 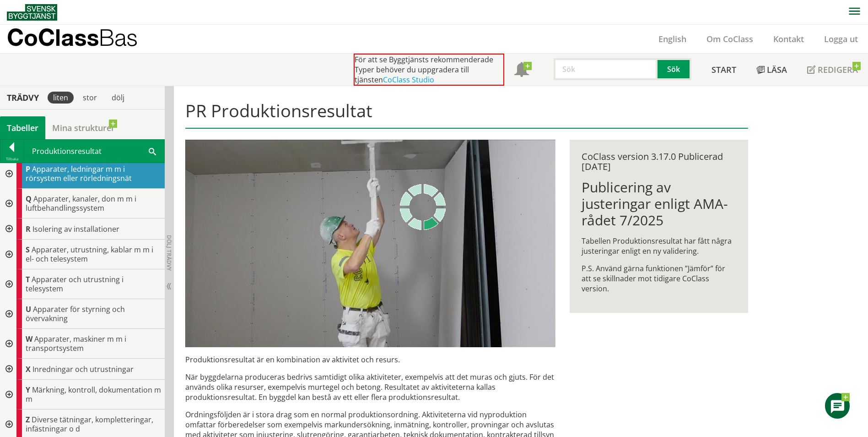 I want to click on a: CoClass Studio, so click(x=409, y=80).